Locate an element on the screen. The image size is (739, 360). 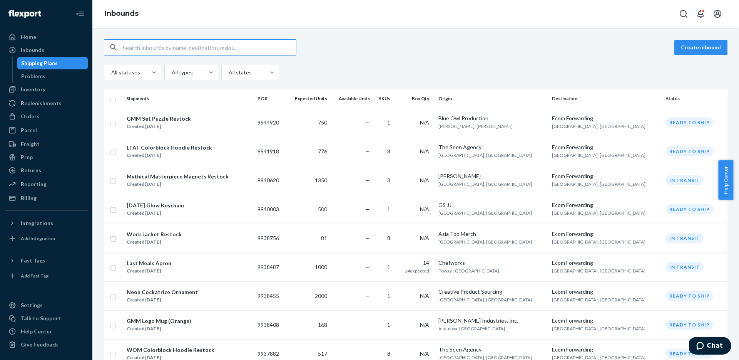
ol: breadcrumbs is located at coordinates (122, 14).